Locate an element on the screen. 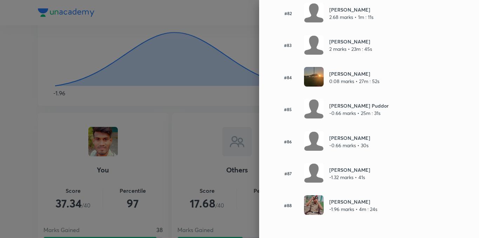 The width and height of the screenshot is (479, 238). h6: #87 is located at coordinates (288, 174).